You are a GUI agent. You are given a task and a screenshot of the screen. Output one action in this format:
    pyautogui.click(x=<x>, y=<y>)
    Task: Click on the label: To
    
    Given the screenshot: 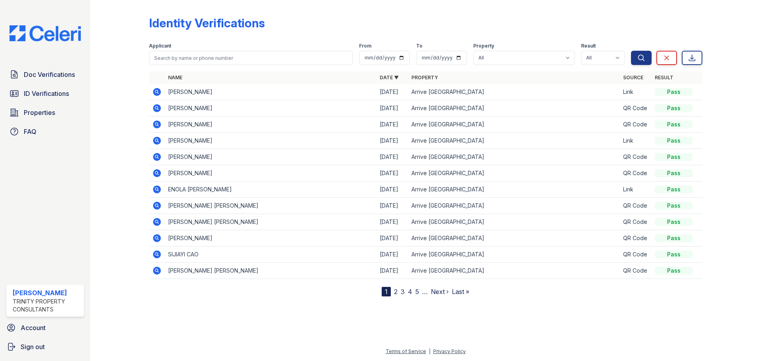 What is the action you would take?
    pyautogui.click(x=420, y=46)
    